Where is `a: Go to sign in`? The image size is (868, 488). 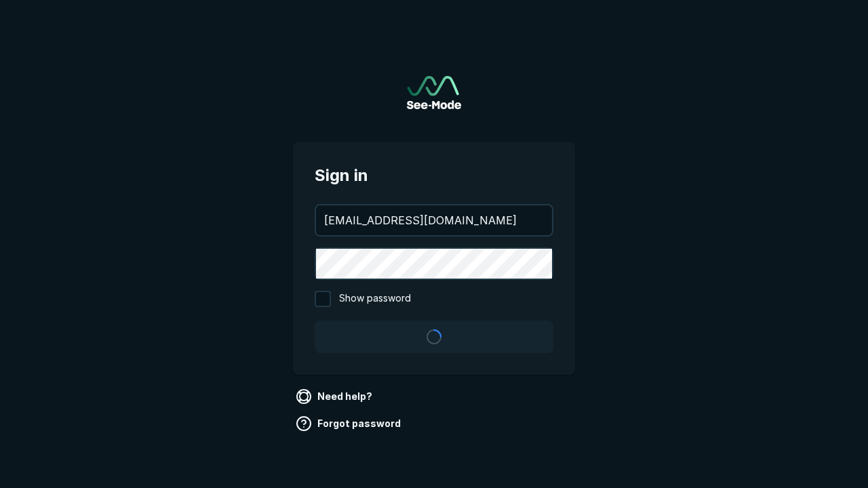
a: Go to sign in is located at coordinates (434, 92).